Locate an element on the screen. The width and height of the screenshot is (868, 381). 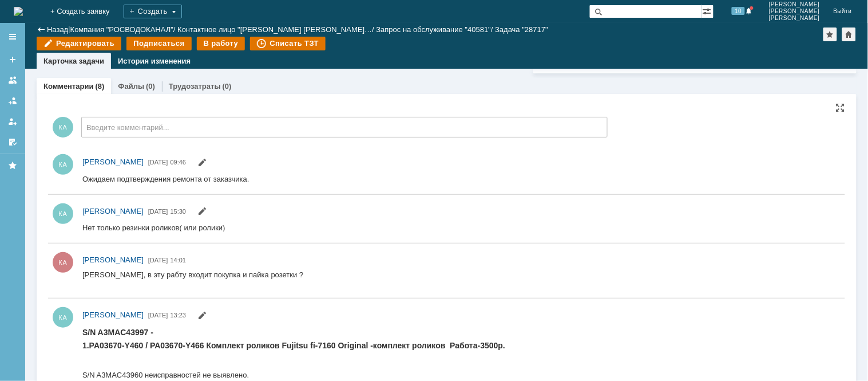
span: Расширенный поиск is located at coordinates (708, 10).